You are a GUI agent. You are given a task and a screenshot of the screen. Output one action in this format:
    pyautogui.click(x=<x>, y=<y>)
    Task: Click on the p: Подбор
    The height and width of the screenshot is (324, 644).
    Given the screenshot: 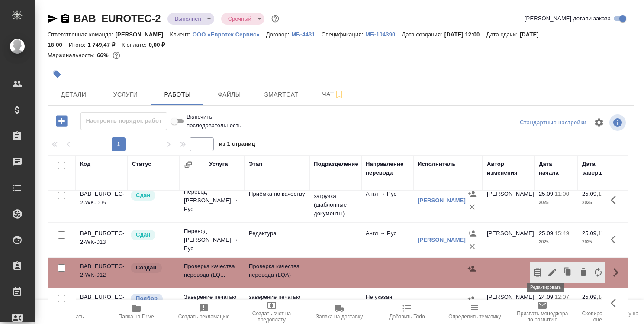 What is the action you would take?
    pyautogui.click(x=147, y=298)
    